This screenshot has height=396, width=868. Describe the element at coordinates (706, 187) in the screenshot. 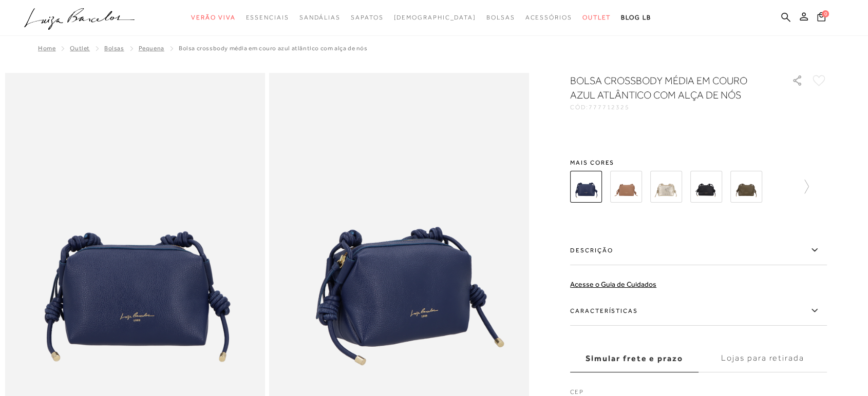

I see `img: BOLSA CROSSBODY MÉDIA EM COURO PRETO COM ALÇA DE NÓS` at that location.